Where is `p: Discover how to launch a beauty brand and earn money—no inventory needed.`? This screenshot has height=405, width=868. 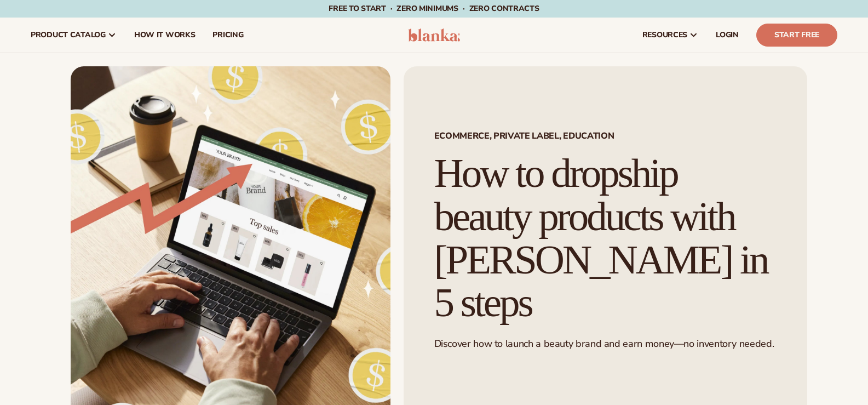 p: Discover how to launch a beauty brand and earn money—no inventory needed. is located at coordinates (605, 343).